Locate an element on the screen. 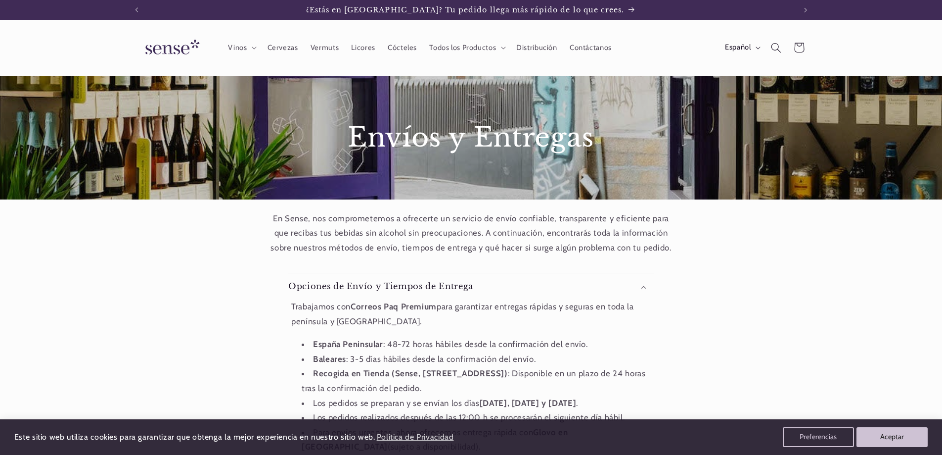  a: Política de Privacidad (opens in a new tab) is located at coordinates (415, 437).